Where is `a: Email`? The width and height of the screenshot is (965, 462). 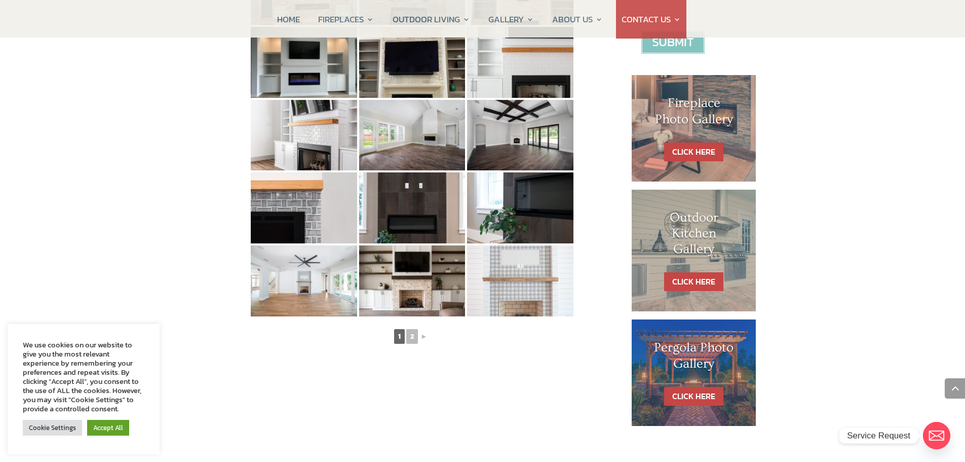 a: Email is located at coordinates (937, 435).